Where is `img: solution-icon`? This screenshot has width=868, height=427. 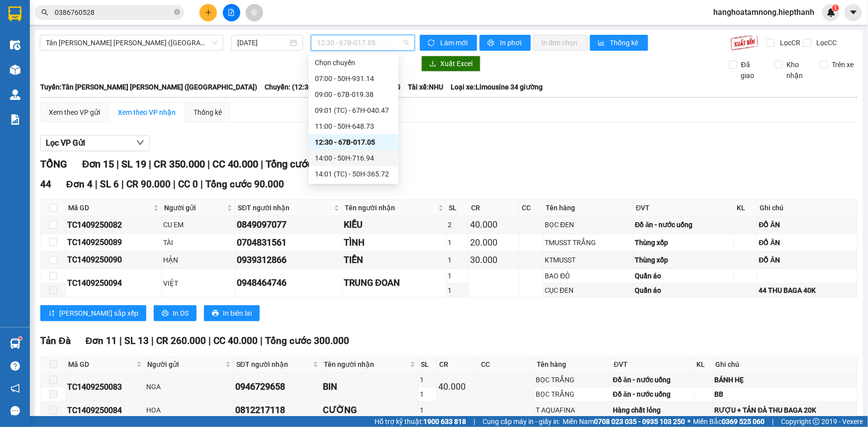 img: solution-icon is located at coordinates (15, 119).